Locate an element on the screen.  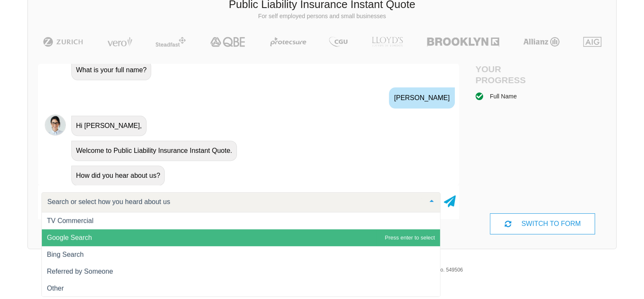
span: TV Commercial is located at coordinates (70, 220).